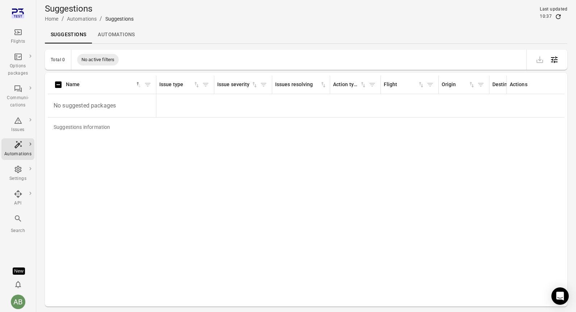 Image resolution: width=576 pixels, height=312 pixels. I want to click on button: Filter by issue type, so click(206, 85).